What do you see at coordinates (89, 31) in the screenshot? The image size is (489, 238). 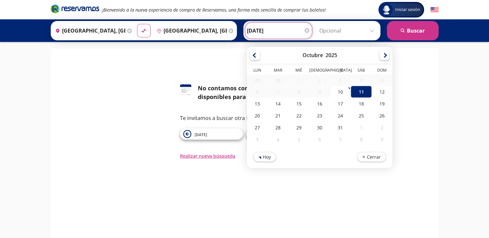 I see `input: Buscar Origen` at bounding box center [89, 31].